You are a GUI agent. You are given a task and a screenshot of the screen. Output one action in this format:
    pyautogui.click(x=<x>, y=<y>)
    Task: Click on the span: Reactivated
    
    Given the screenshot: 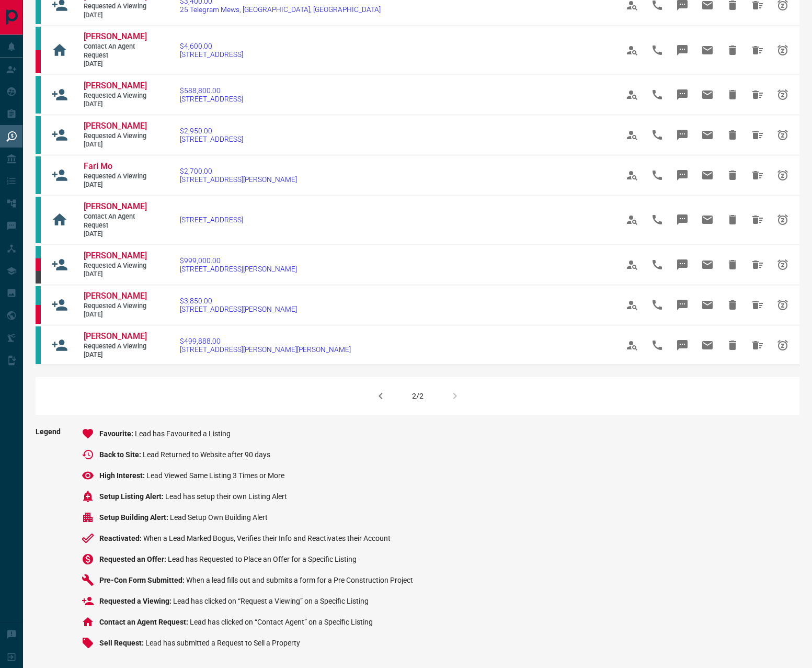 What is the action you would take?
    pyautogui.click(x=121, y=538)
    